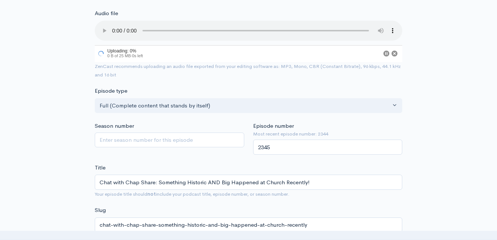  I want to click on div: Uploading: 0%, so click(125, 51).